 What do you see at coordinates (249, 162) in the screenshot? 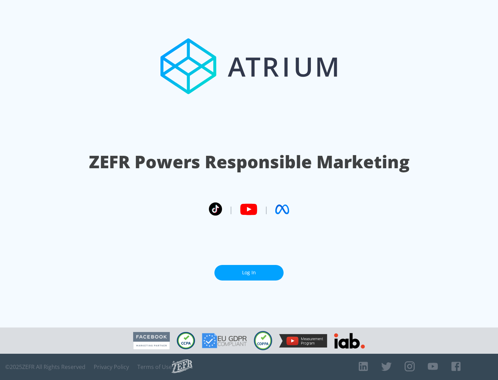
I see `h1: ZEFR Powers Responsible Marketing` at bounding box center [249, 162].